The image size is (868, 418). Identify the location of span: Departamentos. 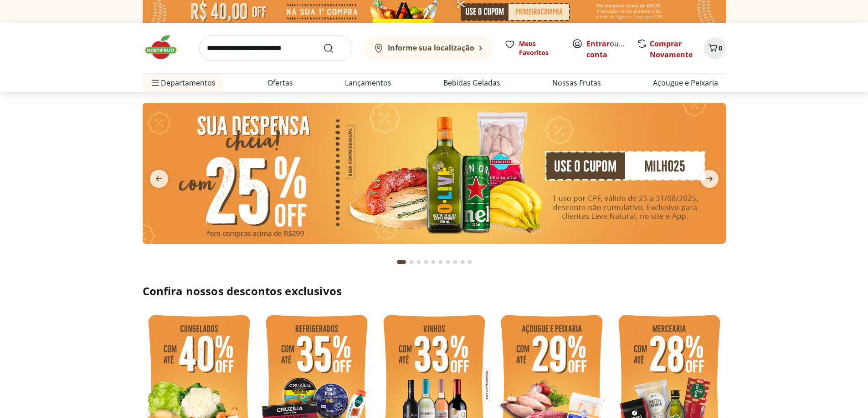
(183, 83).